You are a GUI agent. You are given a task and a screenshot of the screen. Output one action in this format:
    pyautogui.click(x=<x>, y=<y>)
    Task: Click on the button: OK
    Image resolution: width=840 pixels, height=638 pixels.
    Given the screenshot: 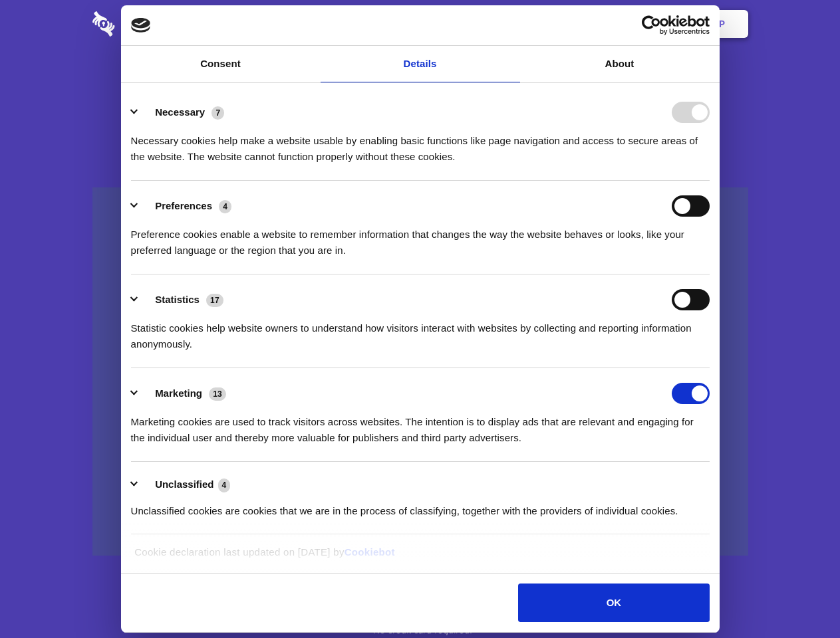 What is the action you would take?
    pyautogui.click(x=613, y=603)
    